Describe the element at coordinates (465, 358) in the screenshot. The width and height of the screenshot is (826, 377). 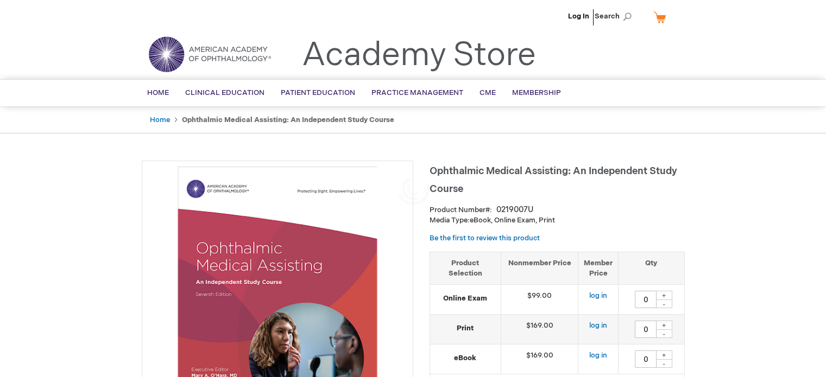
I see `strong: eBook` at that location.